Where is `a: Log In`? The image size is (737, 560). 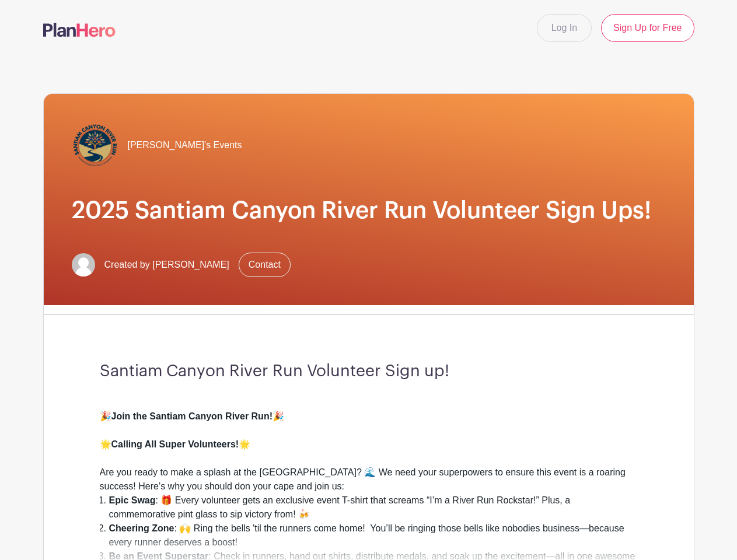 a: Log In is located at coordinates (564, 28).